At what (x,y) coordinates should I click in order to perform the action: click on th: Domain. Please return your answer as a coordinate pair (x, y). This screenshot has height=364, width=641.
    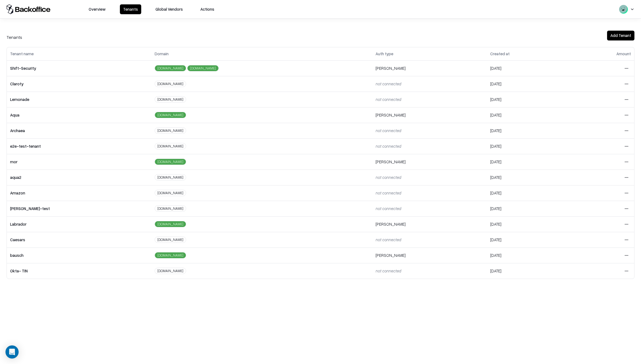
    Looking at the image, I should click on (262, 54).